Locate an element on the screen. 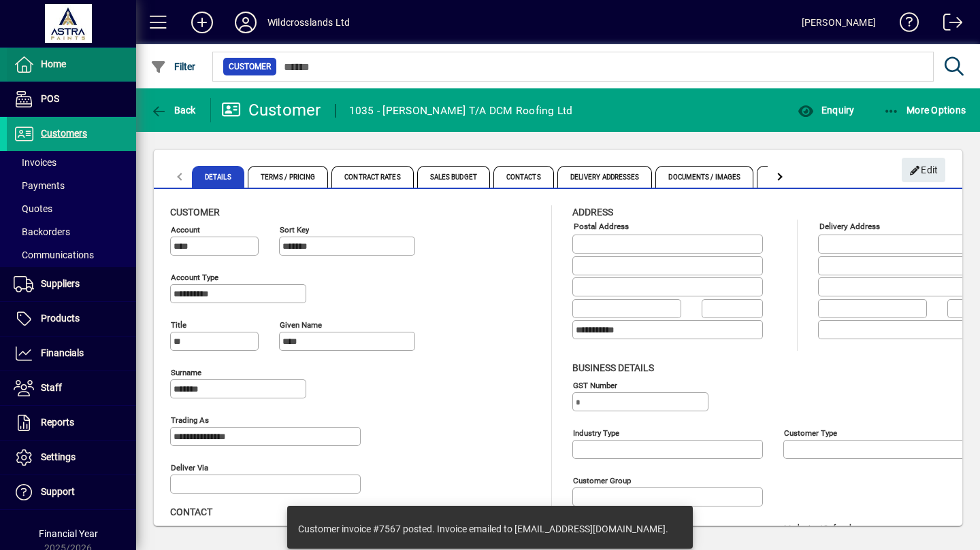  a: Suppliers is located at coordinates (71, 285).